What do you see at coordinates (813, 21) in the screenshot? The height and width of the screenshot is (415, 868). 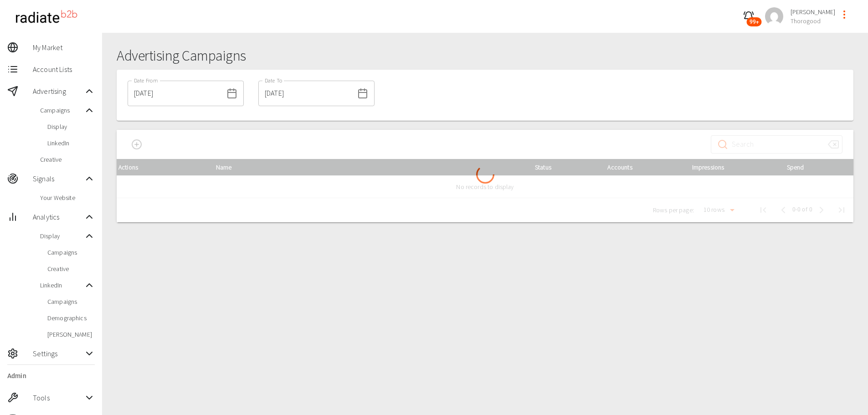 I see `span: Thorogood` at bounding box center [813, 21].